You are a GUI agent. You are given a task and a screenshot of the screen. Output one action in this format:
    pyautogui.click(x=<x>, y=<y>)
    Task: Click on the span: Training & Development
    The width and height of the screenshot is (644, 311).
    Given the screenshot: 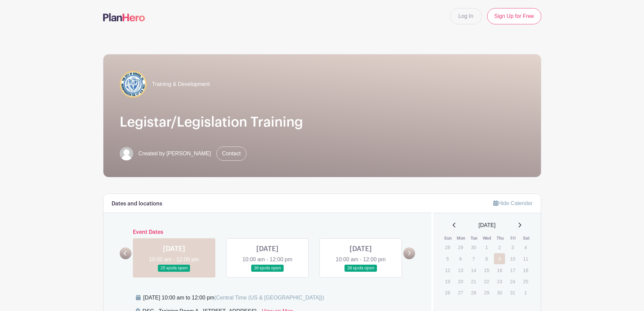 What is the action you would take?
    pyautogui.click(x=181, y=84)
    